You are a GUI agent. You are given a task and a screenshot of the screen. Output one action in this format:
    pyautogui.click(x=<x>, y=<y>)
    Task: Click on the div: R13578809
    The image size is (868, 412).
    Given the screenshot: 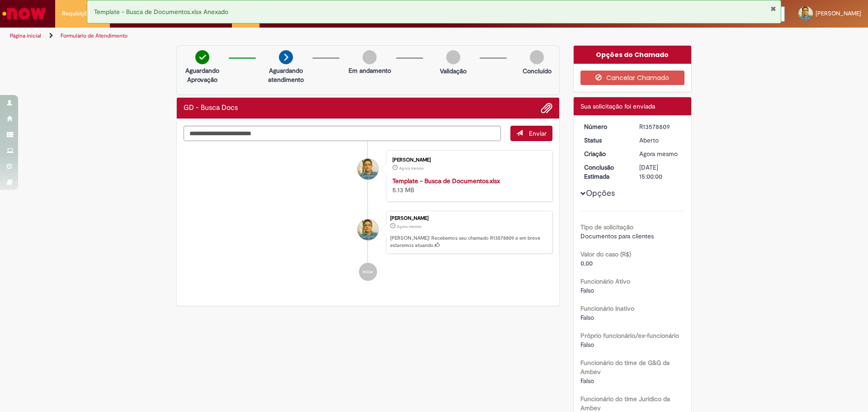 What is the action you would take?
    pyautogui.click(x=660, y=126)
    